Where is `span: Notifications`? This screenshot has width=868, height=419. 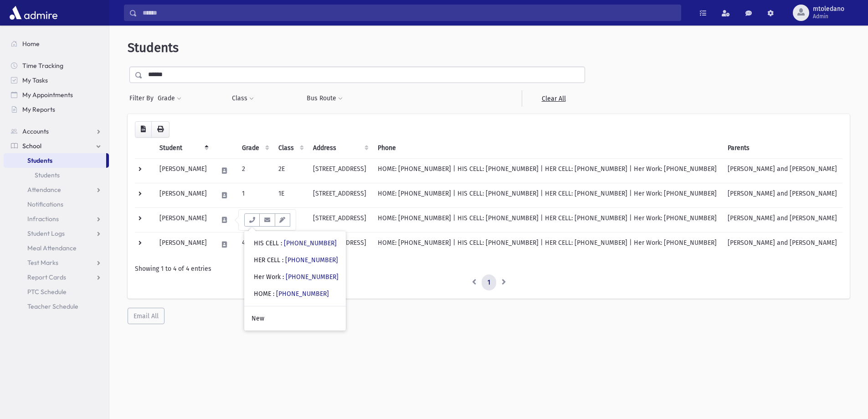 span: Notifications is located at coordinates (45, 204).